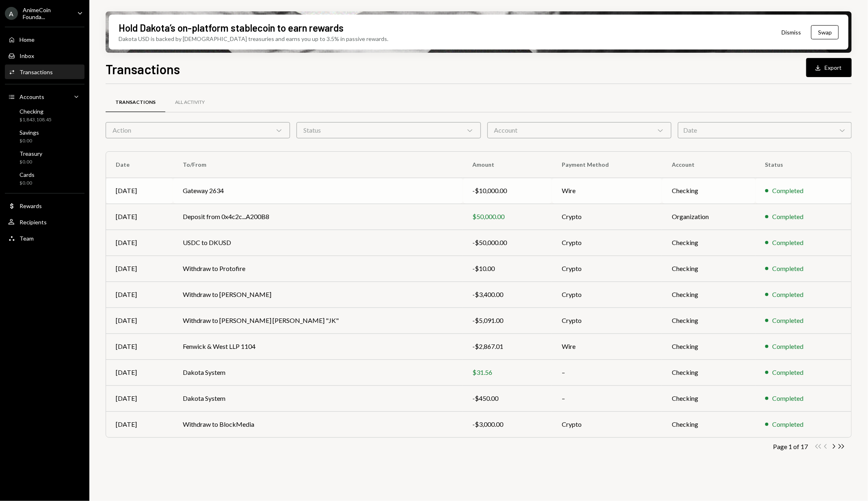 The image size is (868, 501). Describe the element at coordinates (139, 165) in the screenshot. I see `th: Date` at that location.